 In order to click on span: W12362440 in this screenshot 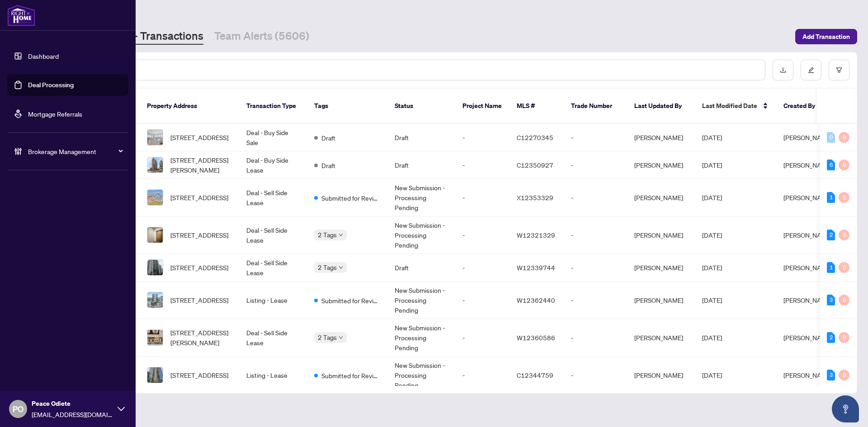, I will do `click(535, 300)`.